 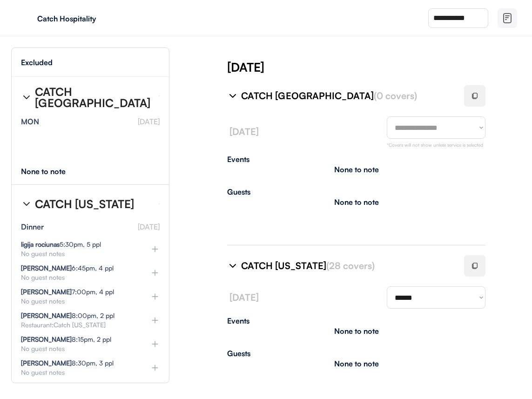 I want to click on div: 7:00pm, 4 ppl, so click(x=68, y=292).